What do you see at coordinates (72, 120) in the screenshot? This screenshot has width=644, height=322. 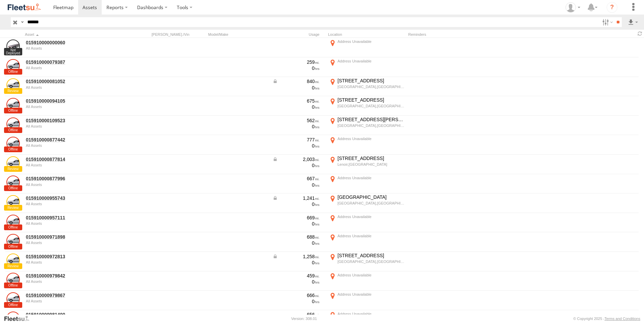 I see `a: 015910000109523` at bounding box center [72, 120].